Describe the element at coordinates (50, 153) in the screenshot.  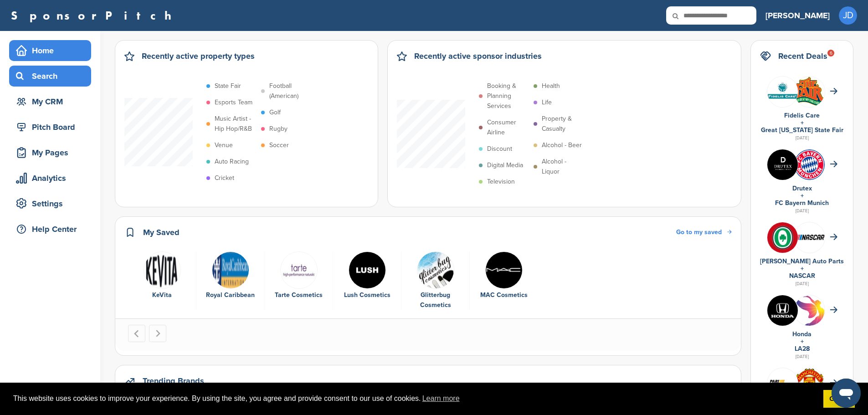
I see `a: My Pages` at that location.